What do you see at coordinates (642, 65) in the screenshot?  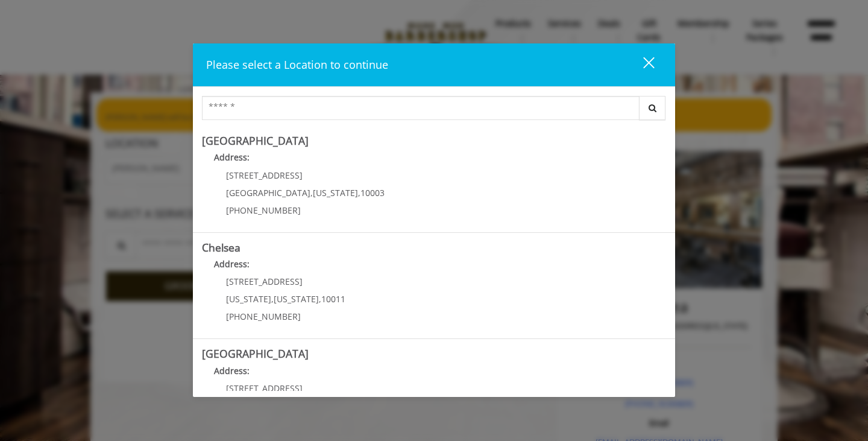 I see `button: close dialog` at bounding box center [642, 65].